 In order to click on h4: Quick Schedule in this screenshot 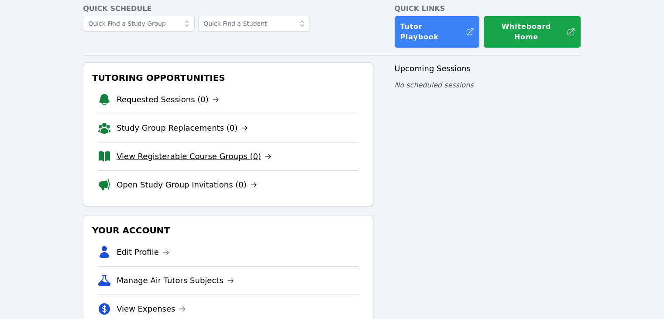, I will do `click(228, 9)`.